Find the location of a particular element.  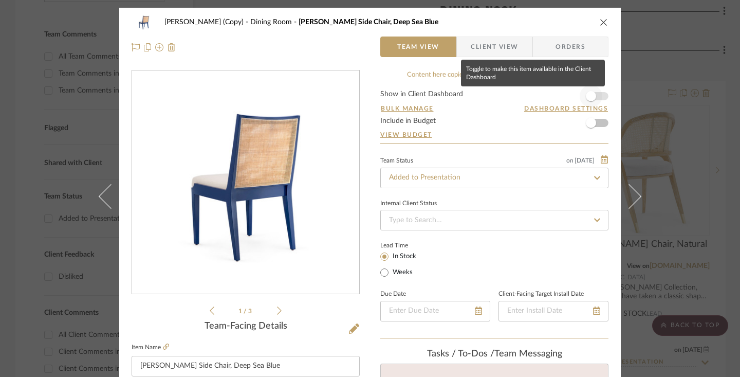

label: Weeks is located at coordinates (401, 272).